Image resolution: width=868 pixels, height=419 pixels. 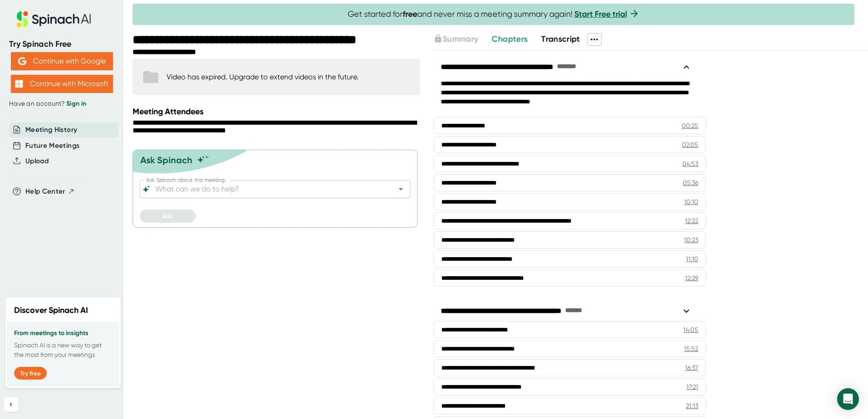 What do you see at coordinates (45, 192) in the screenshot?
I see `span: Help Center` at bounding box center [45, 192].